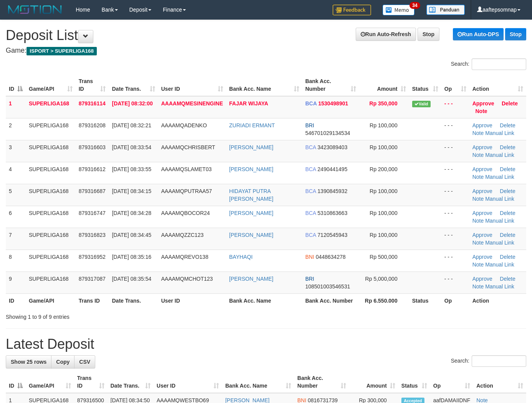  I want to click on span: Copy 2490441495 to clipboard, so click(333, 169).